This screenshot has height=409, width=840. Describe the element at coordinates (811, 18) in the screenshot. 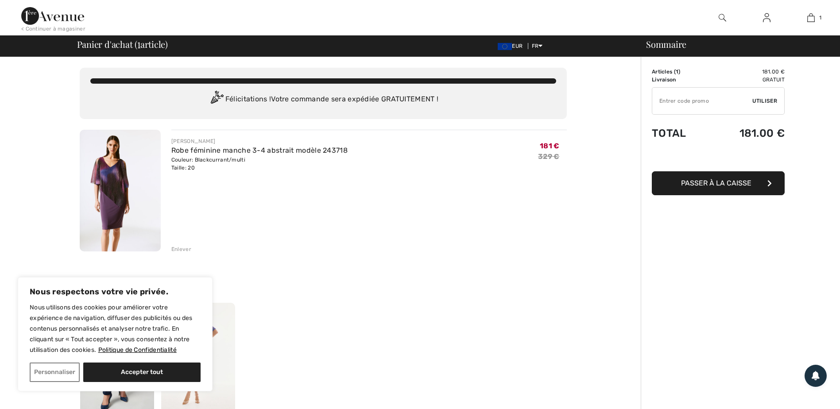

I see `a: 1` at that location.